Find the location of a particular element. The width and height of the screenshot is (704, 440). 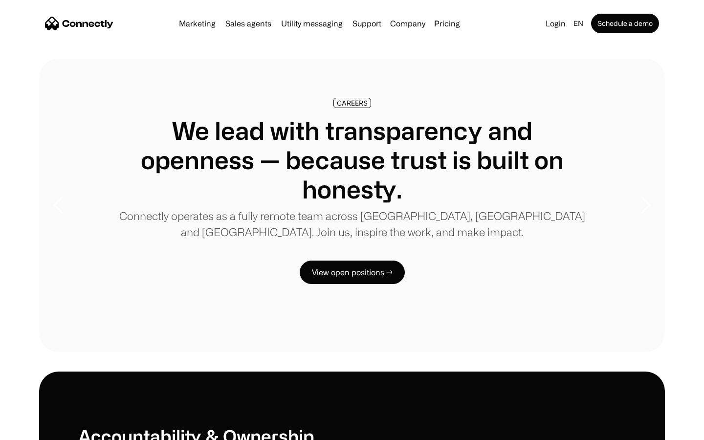

a: View open positions → is located at coordinates (352, 272).